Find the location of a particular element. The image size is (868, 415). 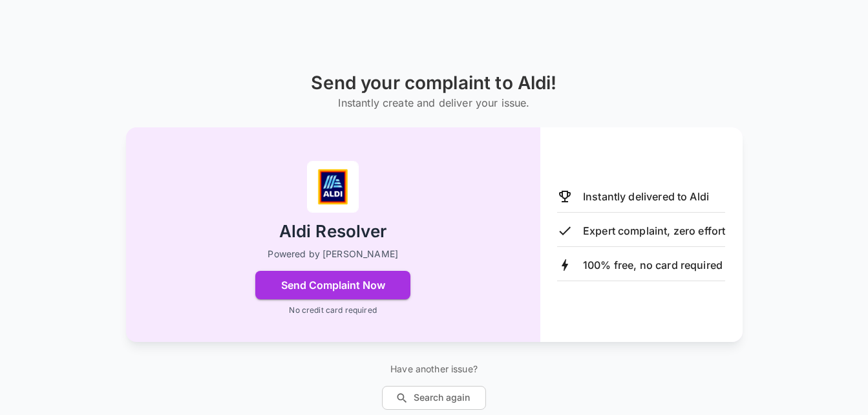

p: No credit card required is located at coordinates (332, 311).